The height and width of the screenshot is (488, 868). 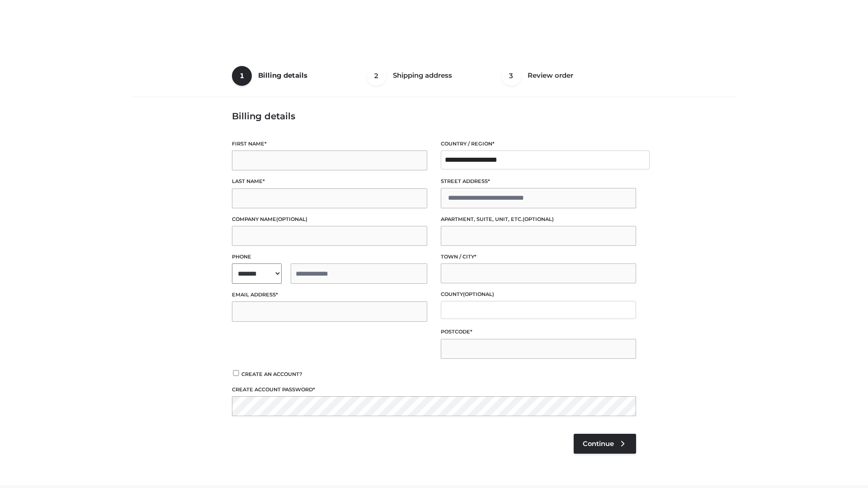 I want to click on span: Review order, so click(x=550, y=75).